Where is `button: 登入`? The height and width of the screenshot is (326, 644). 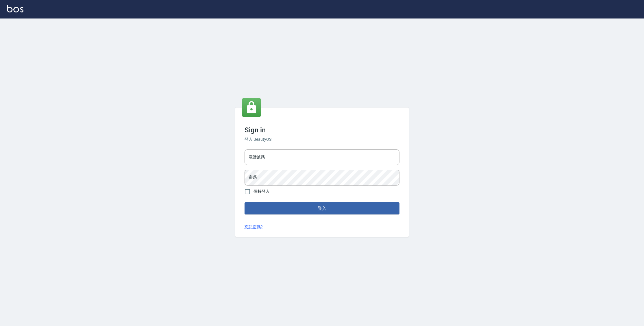
button: 登入 is located at coordinates (322, 209).